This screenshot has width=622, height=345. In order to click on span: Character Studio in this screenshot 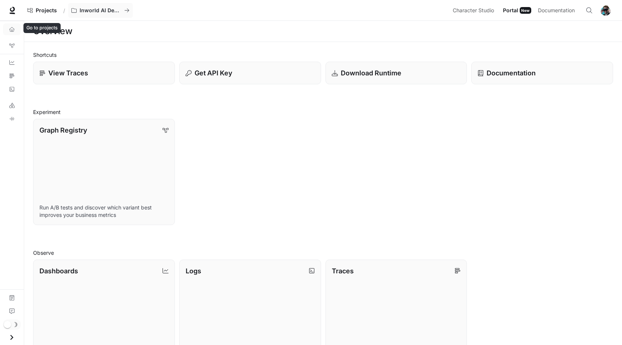, I will do `click(473, 10)`.